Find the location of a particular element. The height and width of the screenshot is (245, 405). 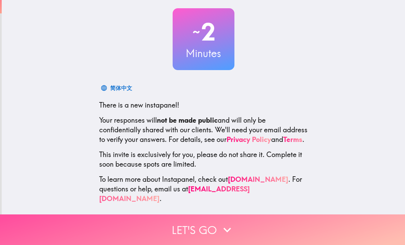

b: not be made public is located at coordinates (187, 120).